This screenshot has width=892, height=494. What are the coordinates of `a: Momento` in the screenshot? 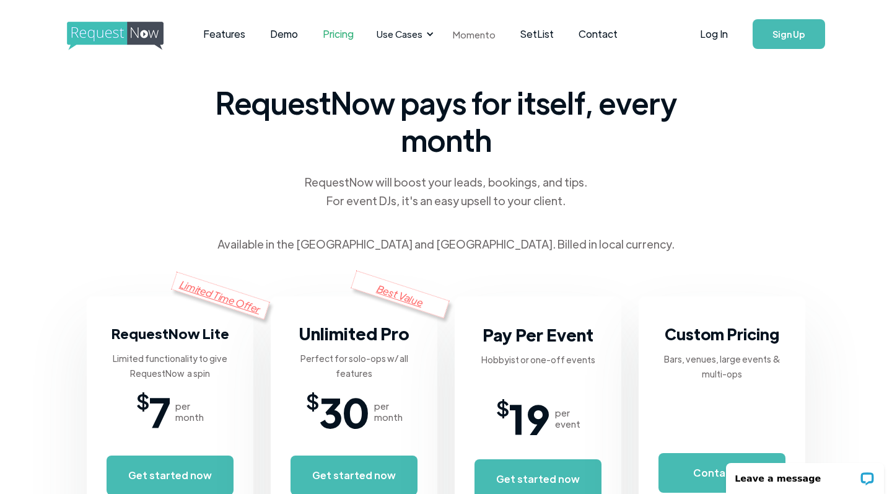 It's located at (474, 34).